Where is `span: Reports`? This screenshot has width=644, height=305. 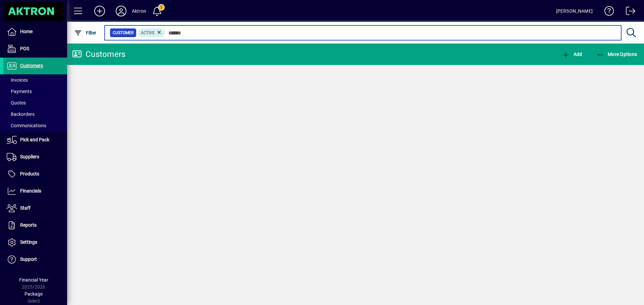
span: Reports is located at coordinates (28, 225).